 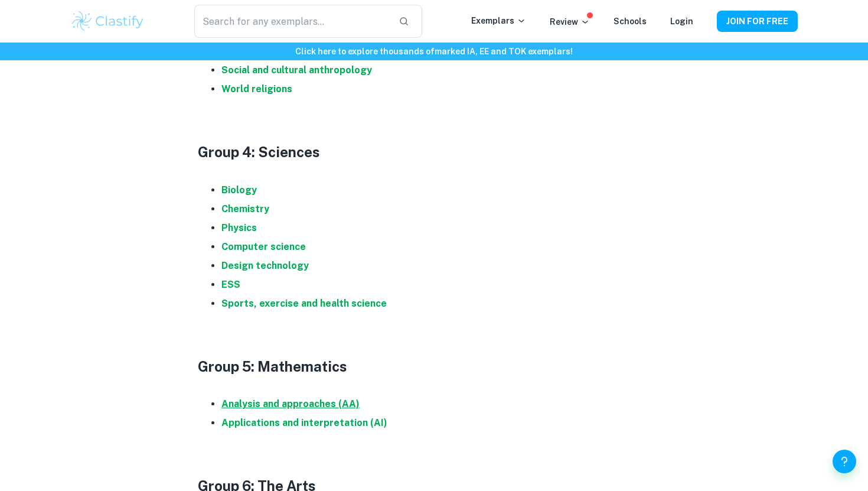 What do you see at coordinates (263, 246) in the screenshot?
I see `strong: Computer science` at bounding box center [263, 246].